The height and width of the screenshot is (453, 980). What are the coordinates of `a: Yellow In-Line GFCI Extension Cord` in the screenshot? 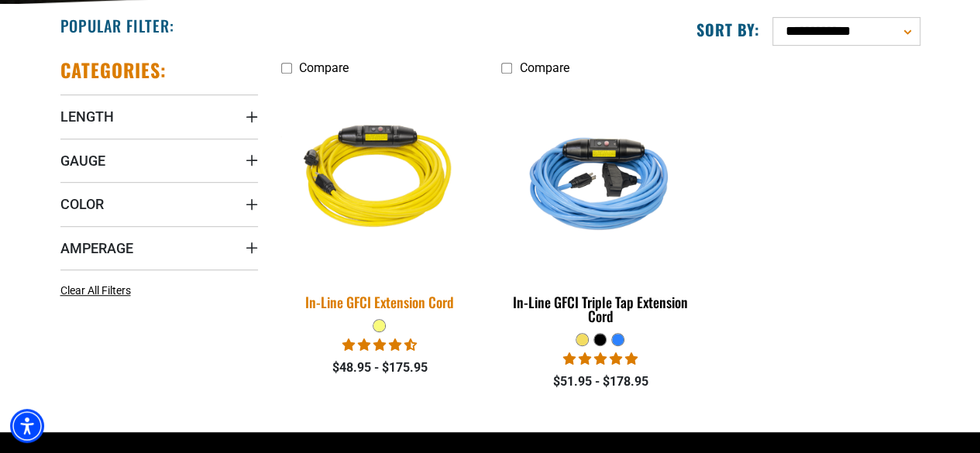 It's located at (380, 201).